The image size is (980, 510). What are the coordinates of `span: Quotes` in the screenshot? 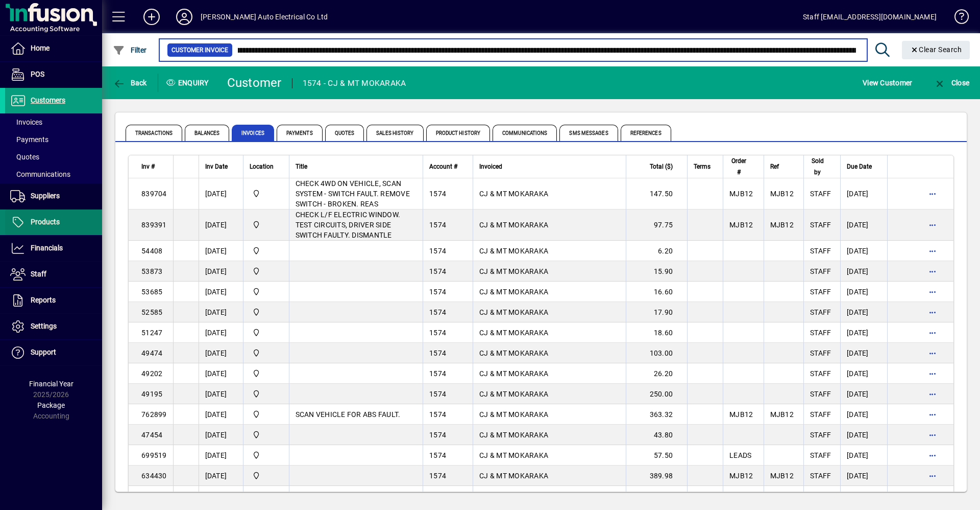 It's located at (25, 157).